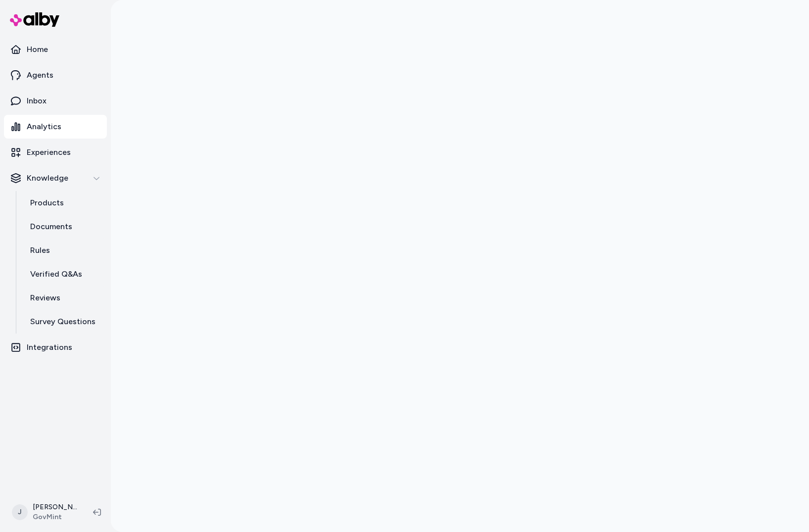  I want to click on p: Agents, so click(40, 75).